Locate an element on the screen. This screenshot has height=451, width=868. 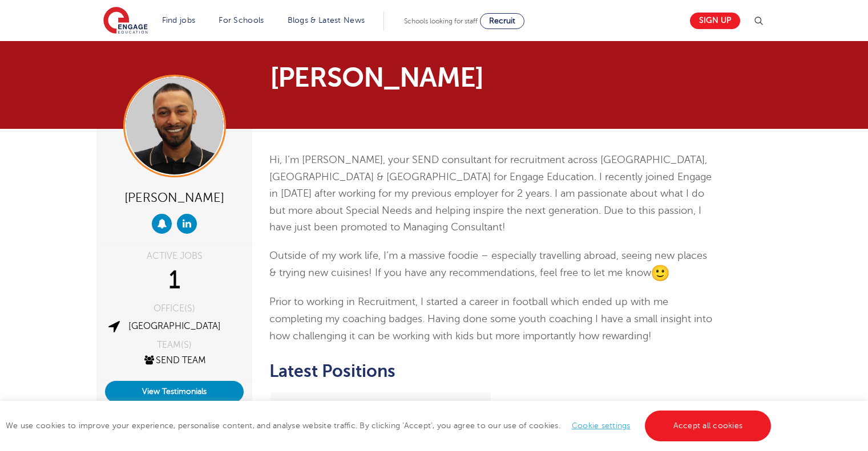
a: View Testimonials is located at coordinates (174, 392).